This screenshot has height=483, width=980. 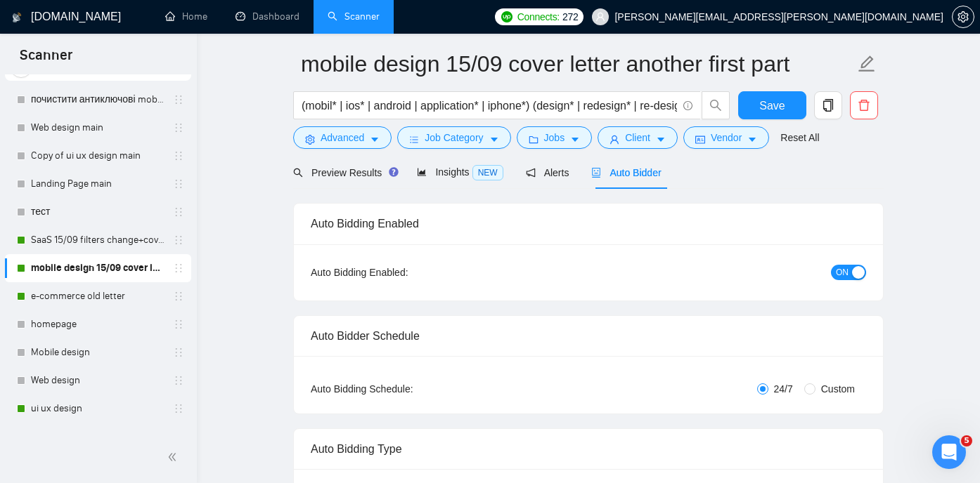 What do you see at coordinates (17, 17) in the screenshot?
I see `img: logo` at bounding box center [17, 17].